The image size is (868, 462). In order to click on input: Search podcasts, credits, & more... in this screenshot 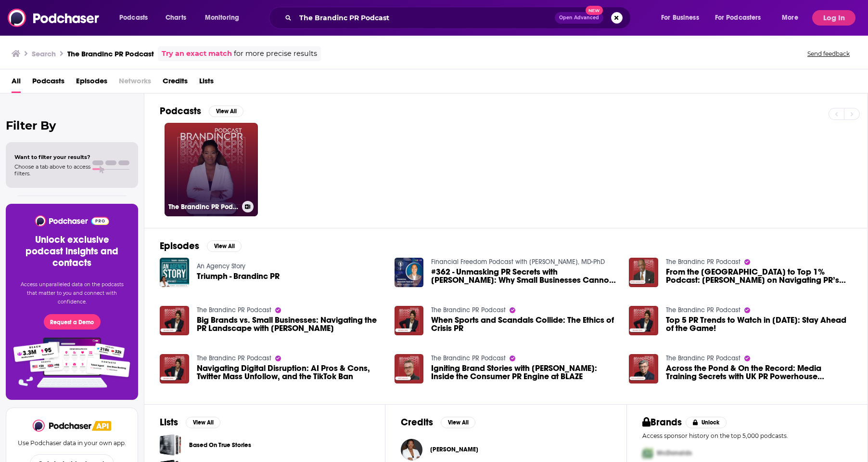, I will do `click(425, 18)`.